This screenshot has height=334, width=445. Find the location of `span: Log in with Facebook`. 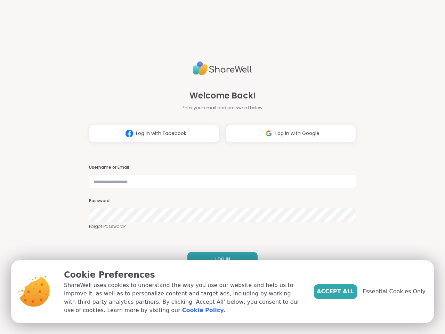

span: Log in with Facebook is located at coordinates (161, 133).